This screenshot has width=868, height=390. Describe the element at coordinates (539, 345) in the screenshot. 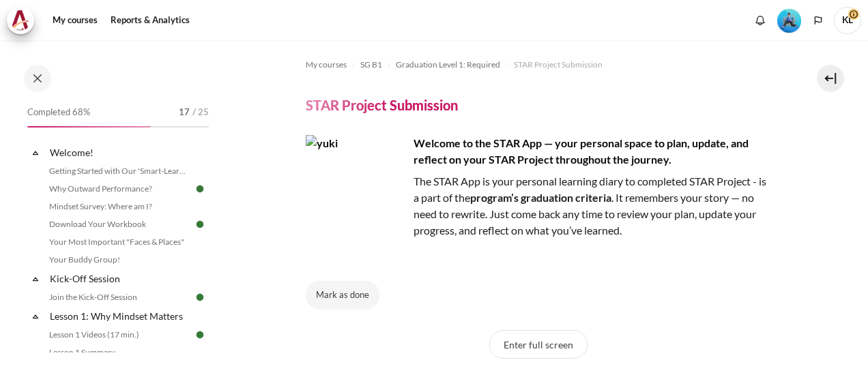

I see `button: Enter full screen` at that location.